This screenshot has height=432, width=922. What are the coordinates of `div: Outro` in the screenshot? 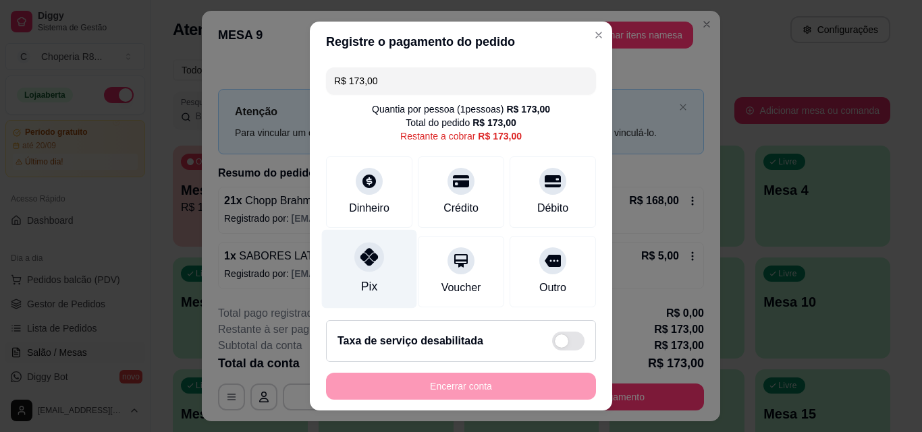 It's located at (553, 288).